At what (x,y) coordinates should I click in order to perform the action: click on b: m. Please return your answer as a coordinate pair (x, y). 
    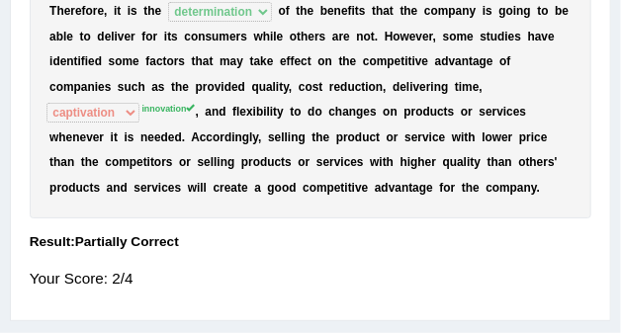
    Looking at the image, I should click on (462, 37).